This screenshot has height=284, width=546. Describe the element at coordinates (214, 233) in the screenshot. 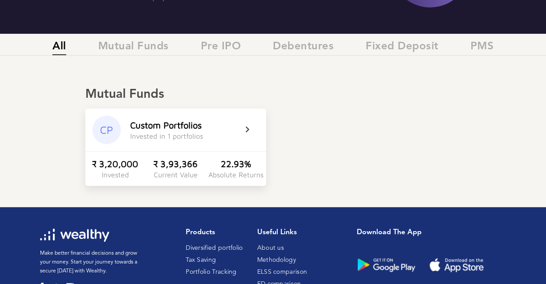

I see `h1: Products` at that location.